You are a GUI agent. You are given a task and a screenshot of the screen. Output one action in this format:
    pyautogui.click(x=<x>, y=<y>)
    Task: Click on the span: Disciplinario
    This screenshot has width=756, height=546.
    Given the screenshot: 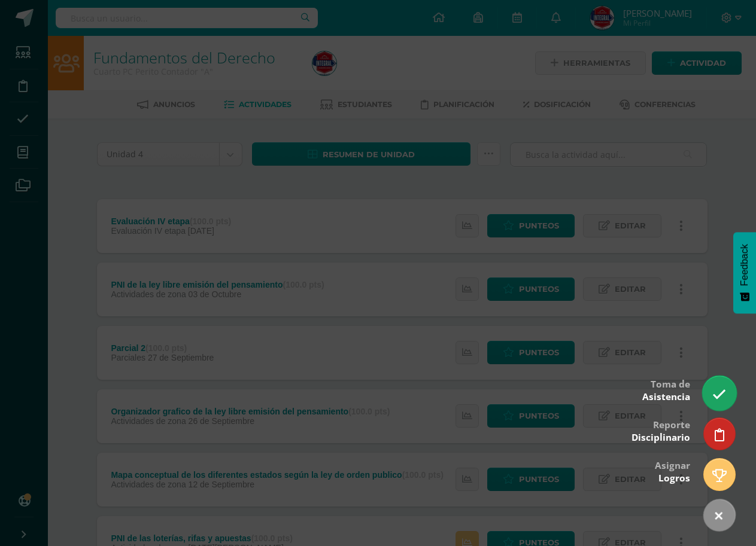 What is the action you would take?
    pyautogui.click(x=661, y=438)
    